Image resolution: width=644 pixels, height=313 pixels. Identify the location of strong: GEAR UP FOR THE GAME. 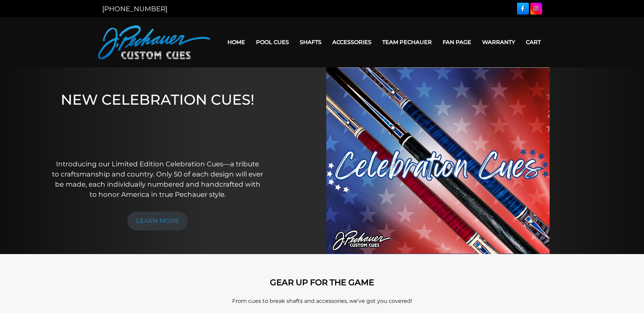
(322, 283).